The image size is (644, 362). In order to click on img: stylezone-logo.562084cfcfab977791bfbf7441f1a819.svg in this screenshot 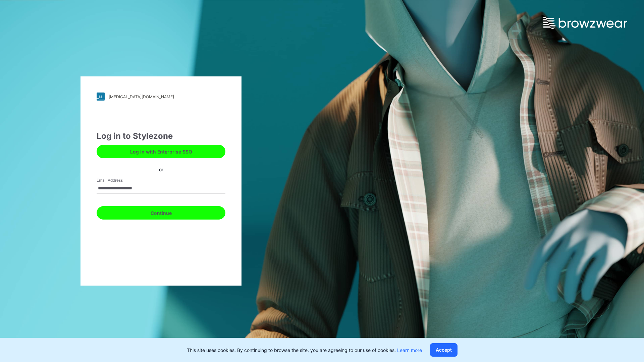, I will do `click(100, 96)`.